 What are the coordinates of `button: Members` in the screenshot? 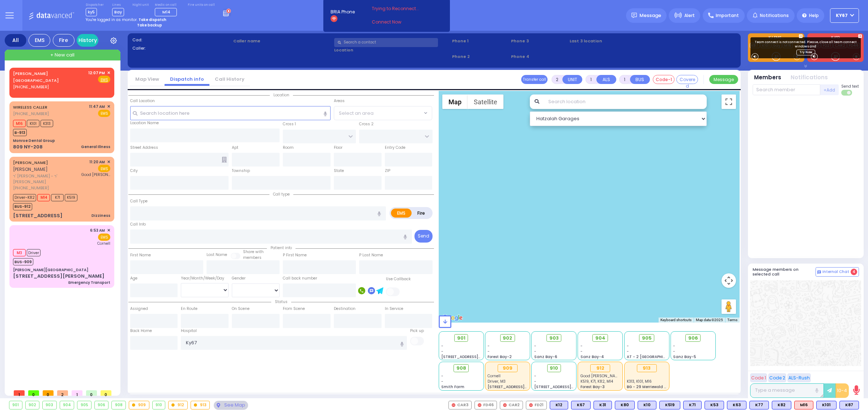 It's located at (768, 78).